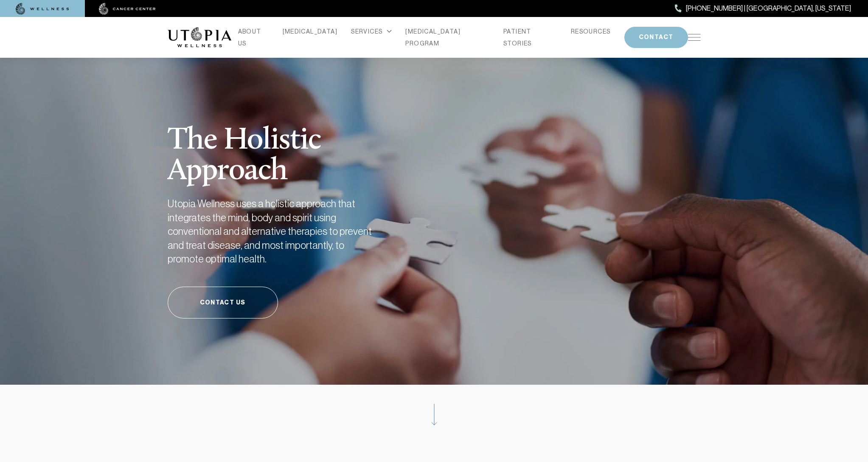 The width and height of the screenshot is (868, 462). What do you see at coordinates (293, 146) in the screenshot?
I see `h1: The Holistic Approach` at bounding box center [293, 146].